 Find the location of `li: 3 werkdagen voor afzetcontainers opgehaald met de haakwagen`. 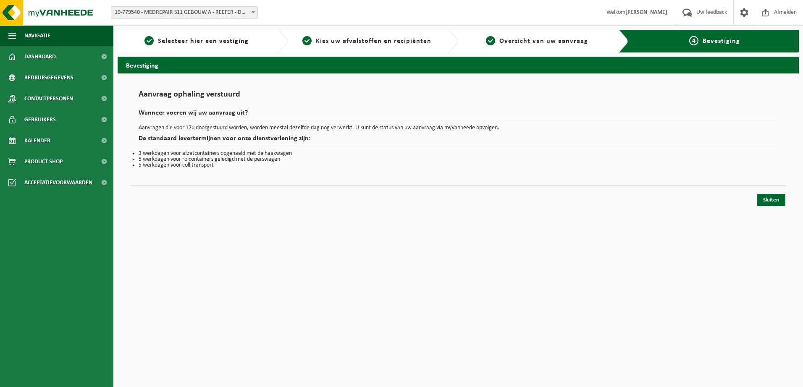

li: 3 werkdagen voor afzetcontainers opgehaald met de haakwagen is located at coordinates (458, 154).